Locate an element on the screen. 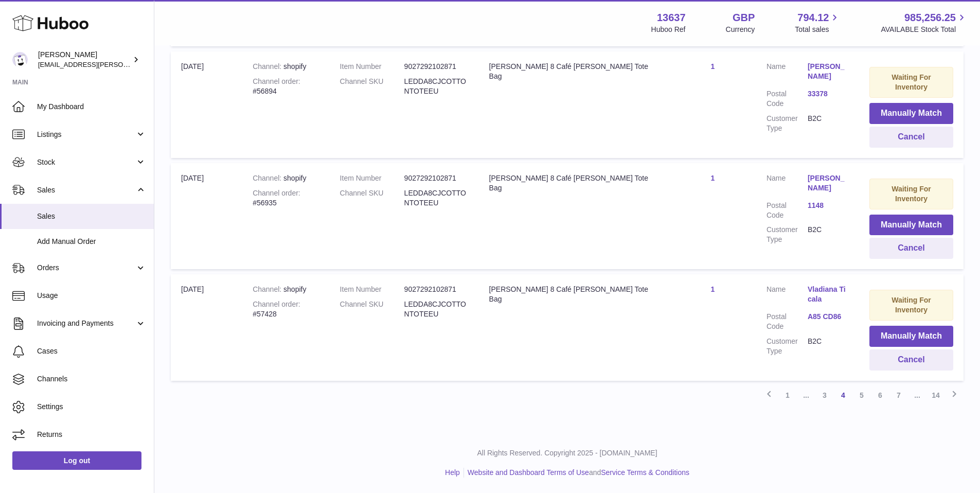 This screenshot has width=980, height=493. a: 1148 is located at coordinates (828, 206).